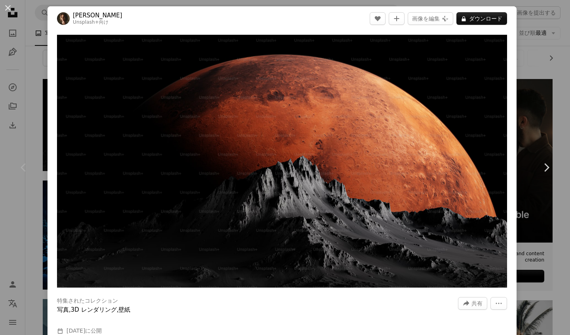 This screenshot has width=570, height=335. I want to click on span: 共有, so click(477, 304).